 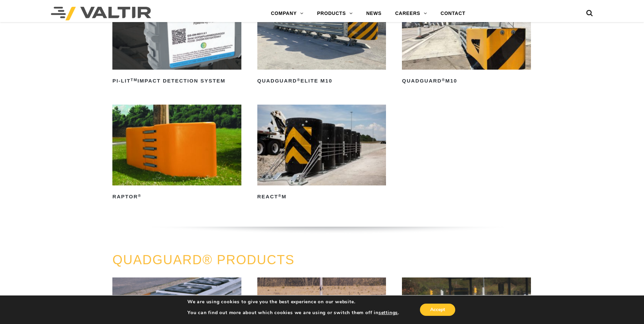 I want to click on a: CAREERS, so click(x=411, y=13).